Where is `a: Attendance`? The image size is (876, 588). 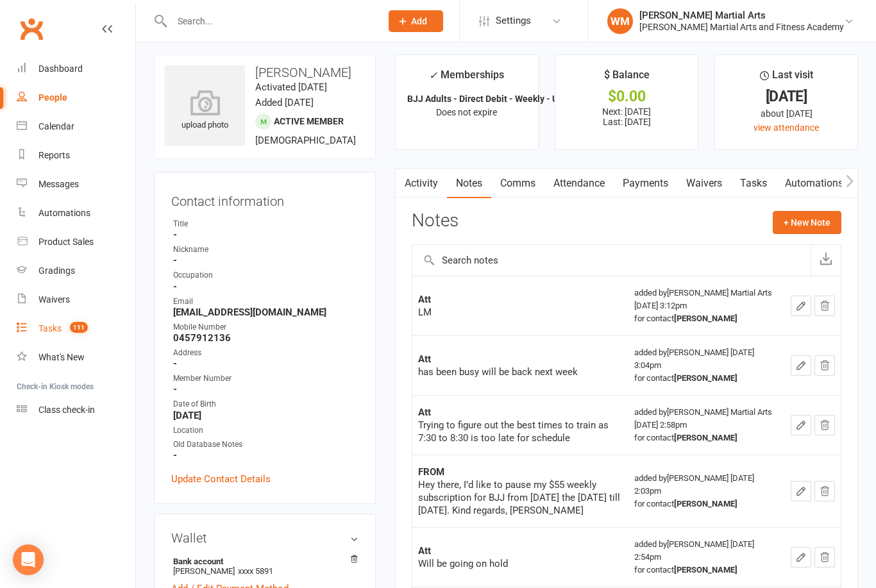
a: Attendance is located at coordinates (579, 183).